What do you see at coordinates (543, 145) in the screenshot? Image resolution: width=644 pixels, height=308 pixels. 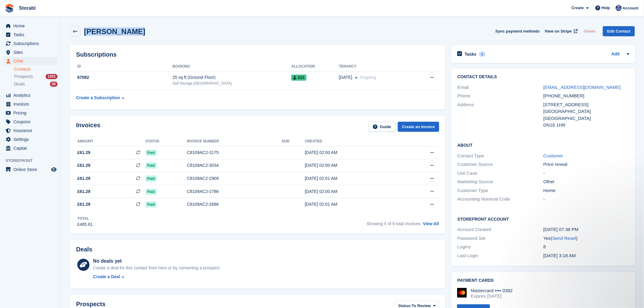 I see `h2: About` at bounding box center [543, 145].